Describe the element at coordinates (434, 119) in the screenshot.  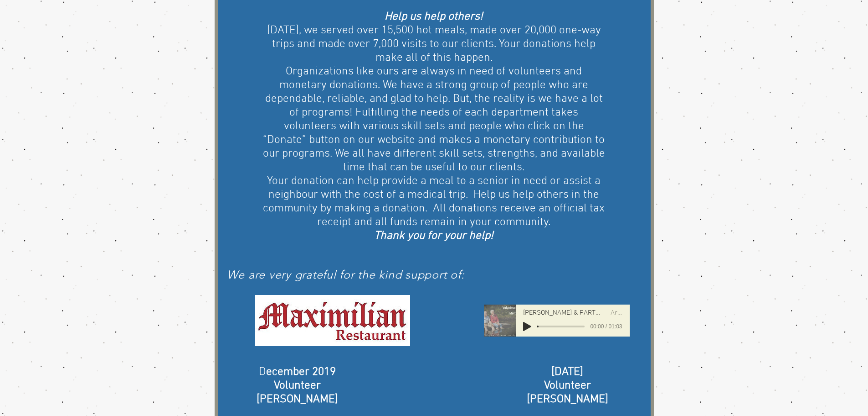
I see `span: Organizations like ours are always in need of volunteers and monetary donations. We have a strong...` at that location.